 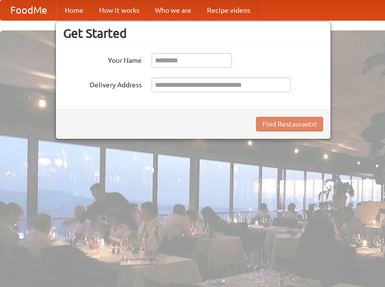 What do you see at coordinates (102, 83) in the screenshot?
I see `label: Delivery Address` at bounding box center [102, 83].